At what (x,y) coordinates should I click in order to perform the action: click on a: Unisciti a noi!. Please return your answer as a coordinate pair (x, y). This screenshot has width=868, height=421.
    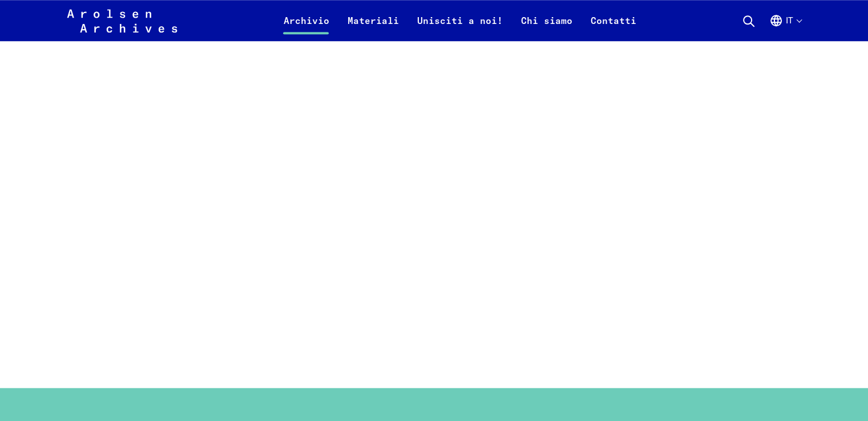
    Looking at the image, I should click on (460, 27).